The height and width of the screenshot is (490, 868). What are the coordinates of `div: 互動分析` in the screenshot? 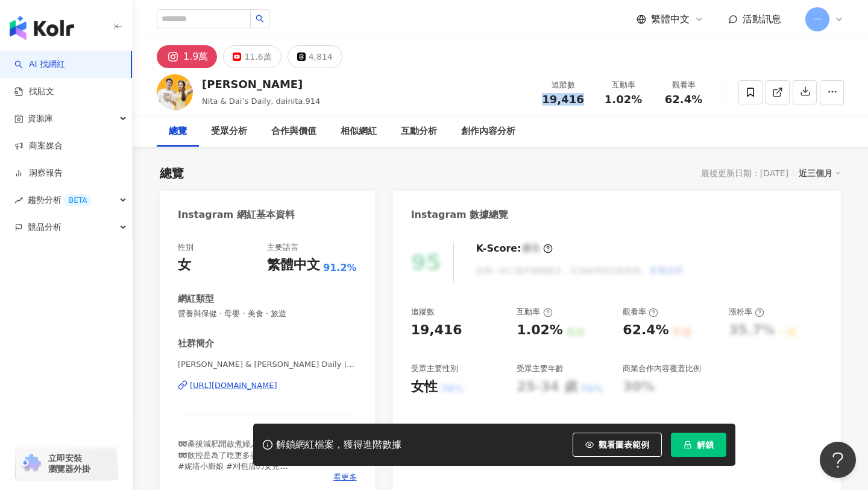 It's located at (419, 131).